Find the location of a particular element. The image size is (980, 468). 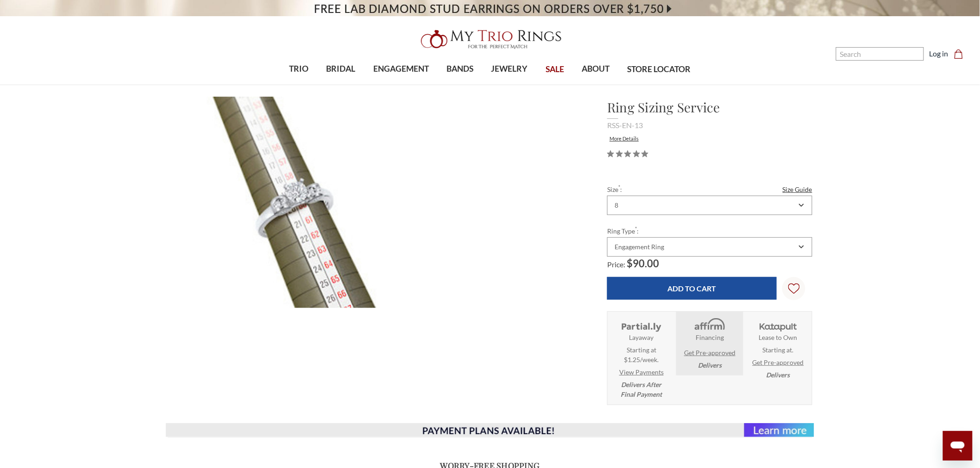

a: STORE LOCATOR is located at coordinates (659, 69).